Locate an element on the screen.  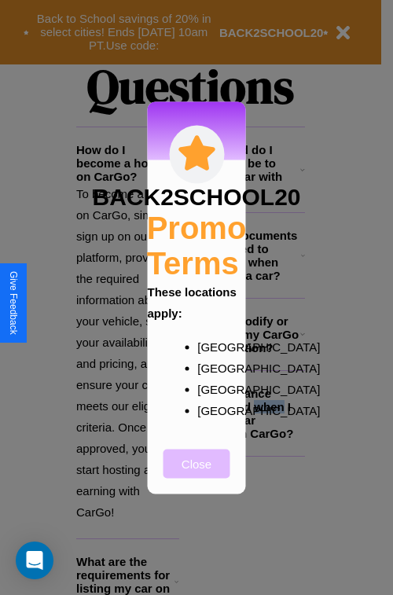
div: Give Feedback is located at coordinates (13, 303).